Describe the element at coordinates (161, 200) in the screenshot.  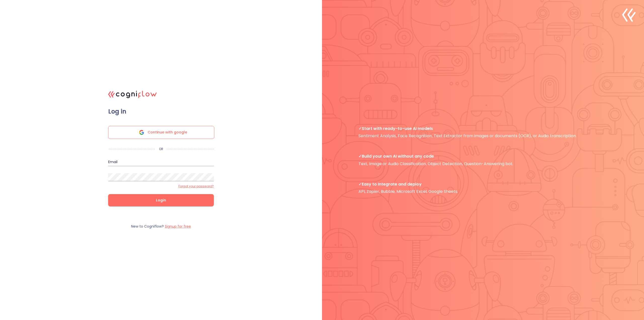
I see `button: Login` at that location.